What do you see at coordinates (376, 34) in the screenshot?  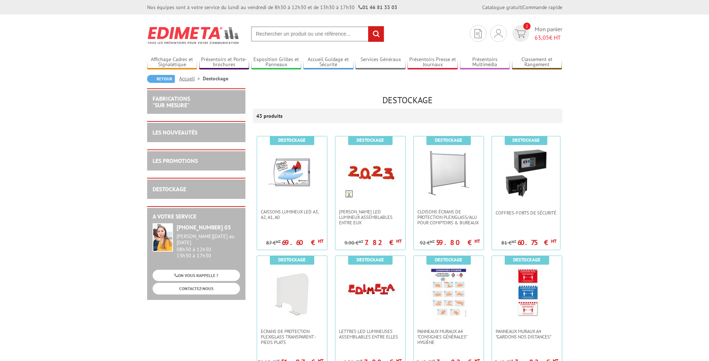 I see `input: rechercher` at bounding box center [376, 34].